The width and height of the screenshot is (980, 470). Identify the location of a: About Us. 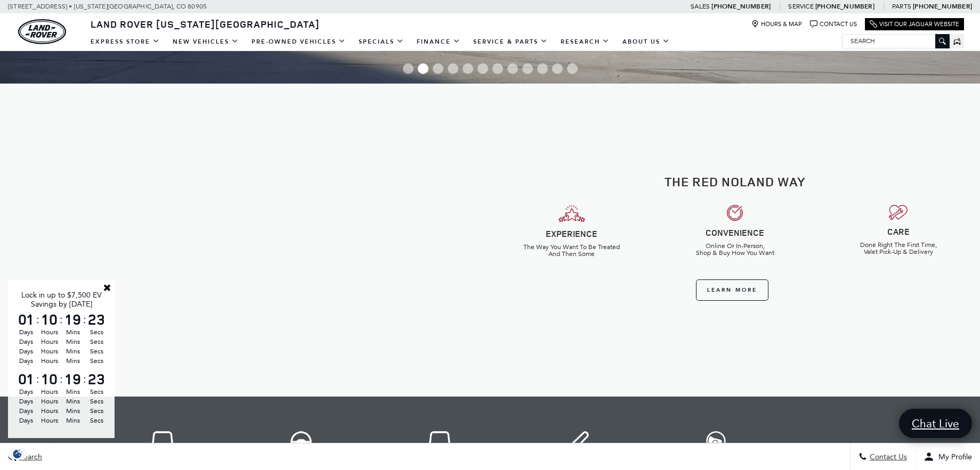
(646, 42).